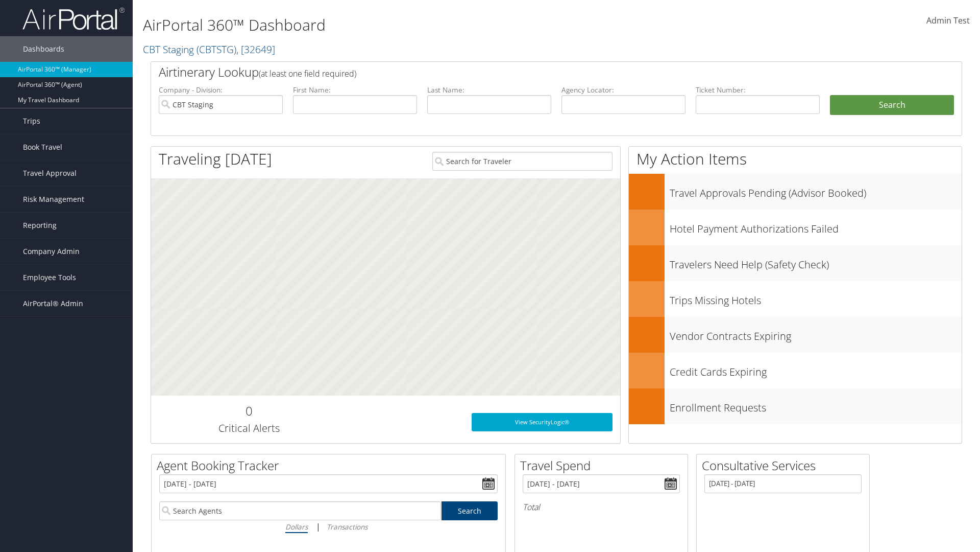 Image resolution: width=980 pixels, height=552 pixels. Describe the element at coordinates (347, 526) in the screenshot. I see `i: Transactions` at that location.